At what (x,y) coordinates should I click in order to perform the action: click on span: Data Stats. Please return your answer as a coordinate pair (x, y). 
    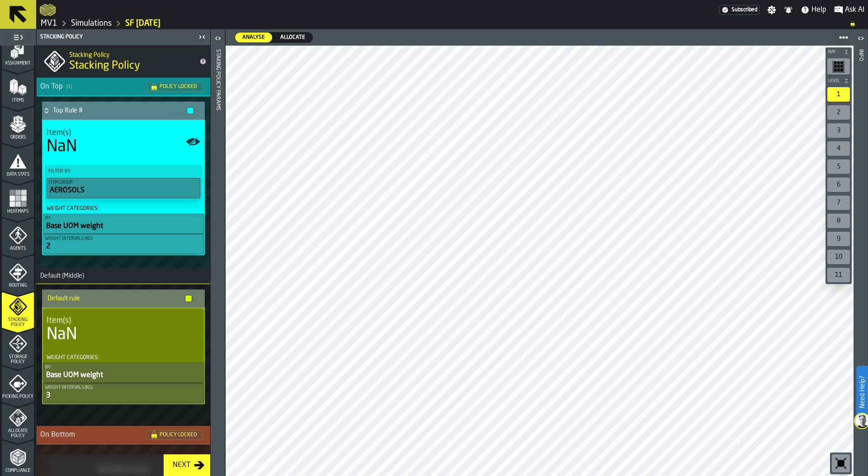
    Looking at the image, I should click on (17, 175).